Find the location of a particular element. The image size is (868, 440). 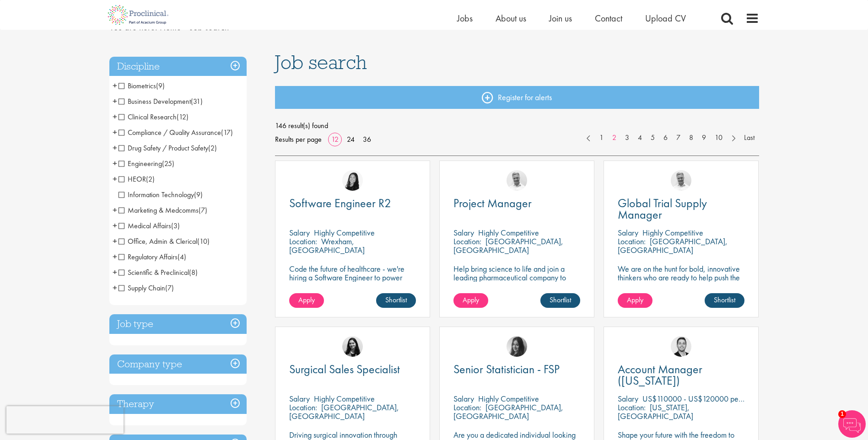

a: Software Engineer R2 is located at coordinates (353, 203).